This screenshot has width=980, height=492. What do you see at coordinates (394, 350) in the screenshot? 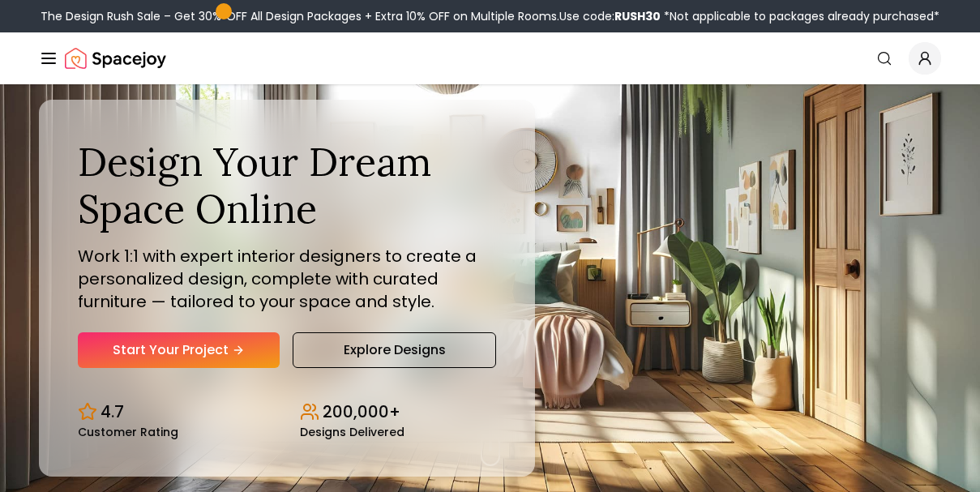
I see `a: Explore Designs` at bounding box center [394, 350].